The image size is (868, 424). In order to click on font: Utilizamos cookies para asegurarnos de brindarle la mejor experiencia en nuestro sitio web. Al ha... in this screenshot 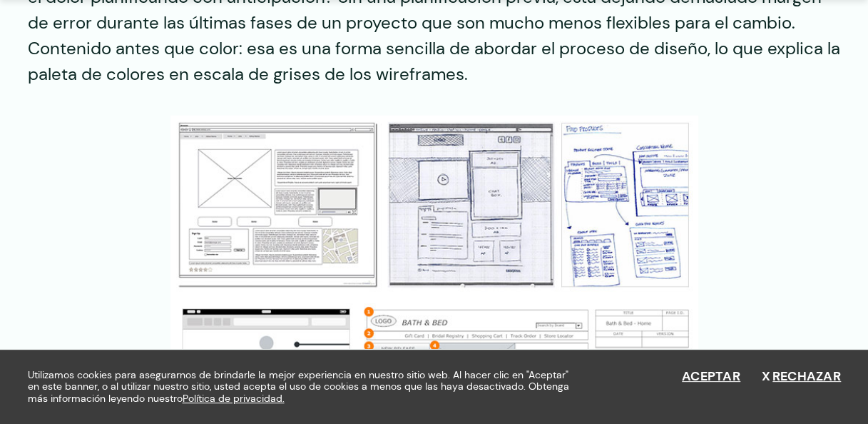, I will do `click(298, 387)`.